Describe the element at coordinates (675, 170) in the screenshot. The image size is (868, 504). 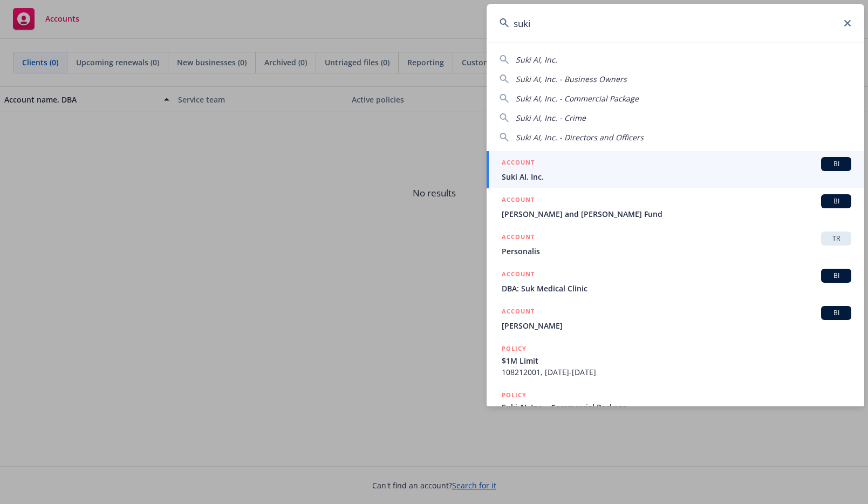
I see `a: ACCOUNTBISuki AI, Inc.` at that location.